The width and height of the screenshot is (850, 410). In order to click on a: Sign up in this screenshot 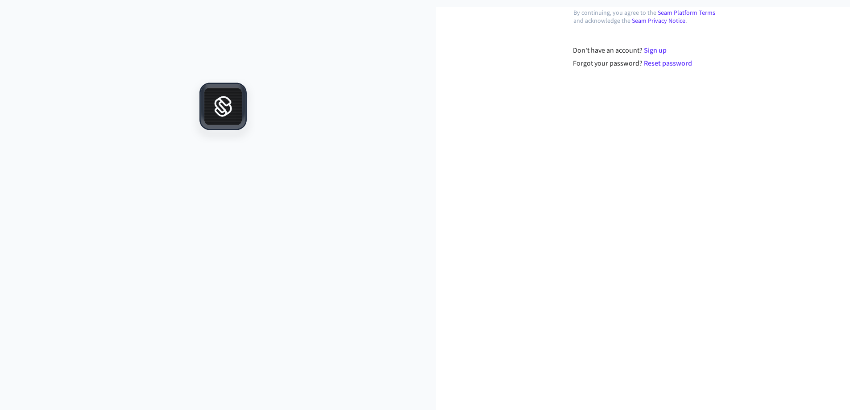, I will do `click(655, 50)`.